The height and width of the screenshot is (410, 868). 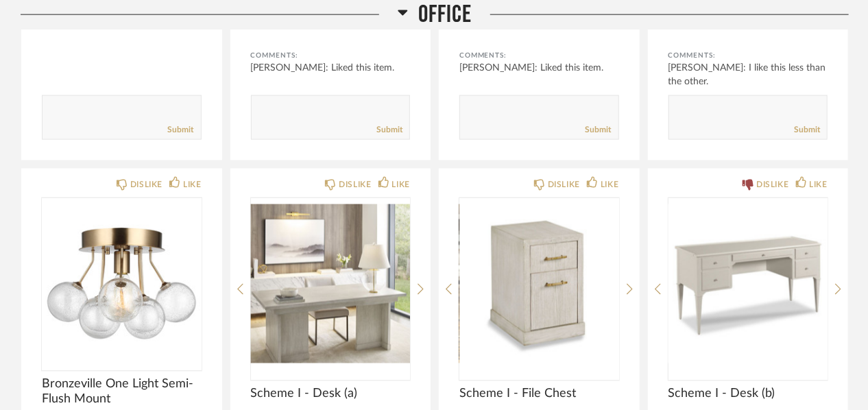 I want to click on span: Scheme I - Desk (b), so click(x=748, y=394).